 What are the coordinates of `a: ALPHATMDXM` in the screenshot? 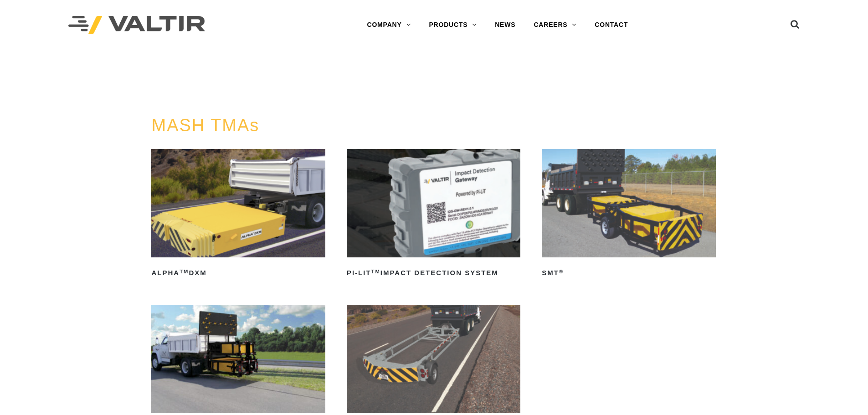 It's located at (238, 214).